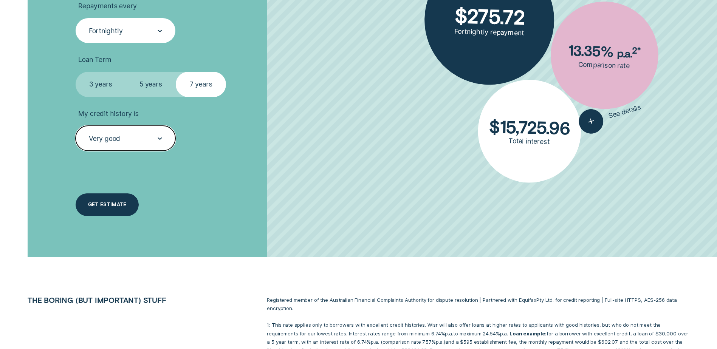 This screenshot has height=349, width=717. Describe the element at coordinates (549, 300) in the screenshot. I see `span: Ltd` at that location.